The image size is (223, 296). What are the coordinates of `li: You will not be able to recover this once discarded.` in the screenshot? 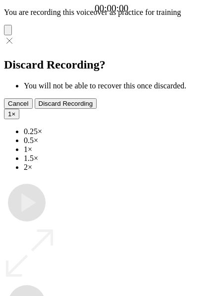 It's located at (122, 86).